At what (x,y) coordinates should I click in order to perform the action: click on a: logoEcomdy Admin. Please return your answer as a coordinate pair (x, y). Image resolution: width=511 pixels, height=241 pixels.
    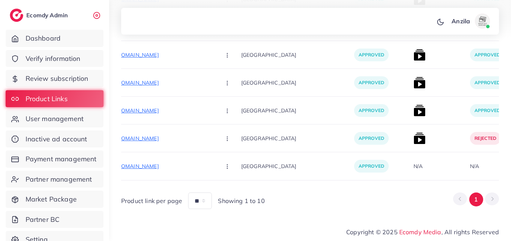
    Looking at the image, I should click on (39, 15).